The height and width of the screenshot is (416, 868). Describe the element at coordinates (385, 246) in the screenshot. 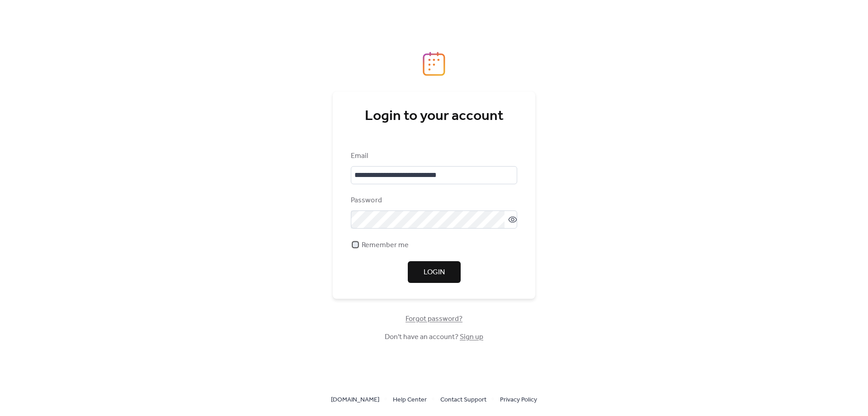

I see `span: Remember me` at that location.